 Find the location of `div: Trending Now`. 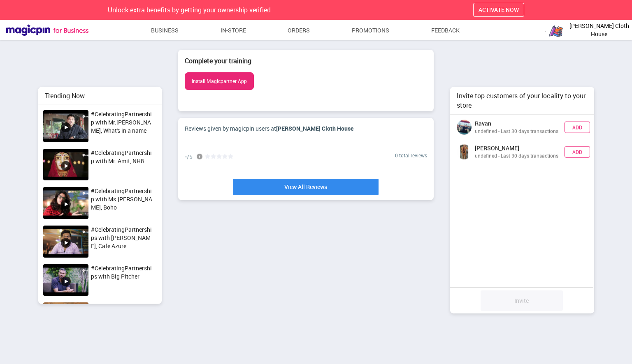

div: Trending Now is located at coordinates (100, 96).